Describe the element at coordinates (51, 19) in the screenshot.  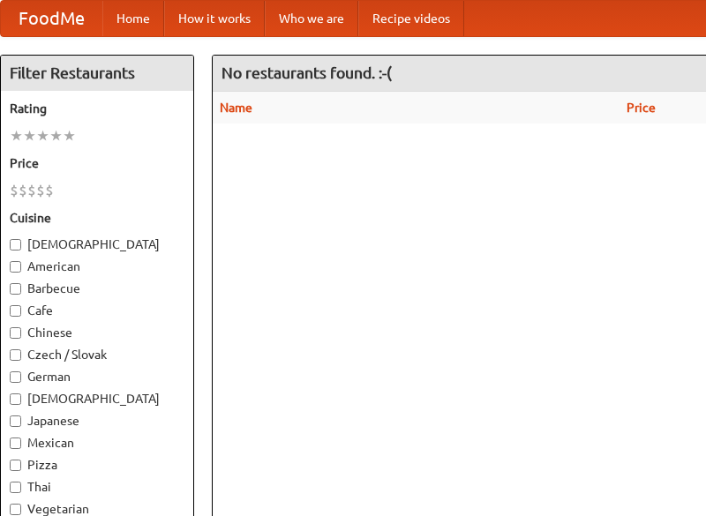
I see `a: FoodMe` at that location.